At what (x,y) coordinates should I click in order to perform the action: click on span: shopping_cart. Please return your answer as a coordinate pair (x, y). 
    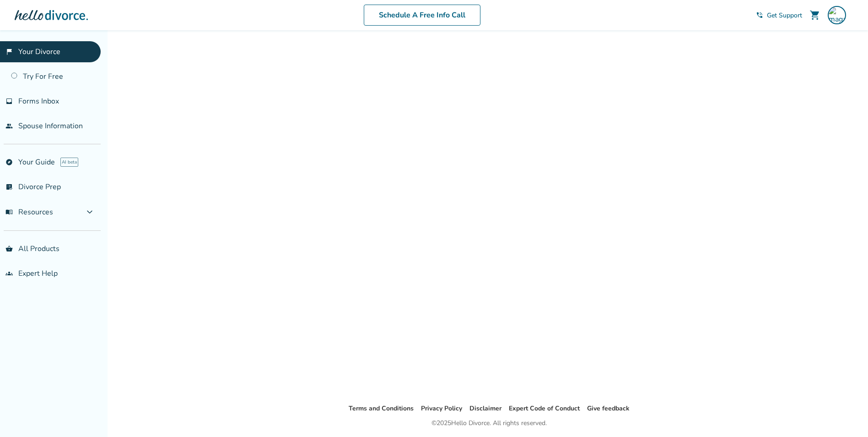
    Looking at the image, I should click on (815, 15).